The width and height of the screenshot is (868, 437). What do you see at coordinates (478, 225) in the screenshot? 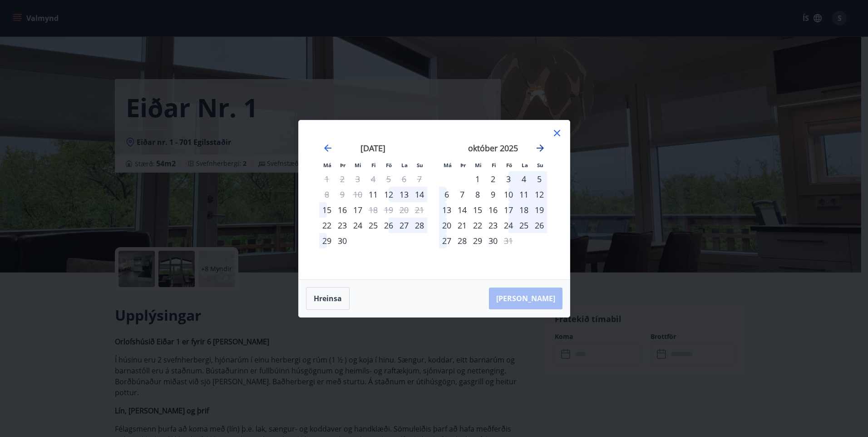
I see `div: 22` at bounding box center [478, 225].